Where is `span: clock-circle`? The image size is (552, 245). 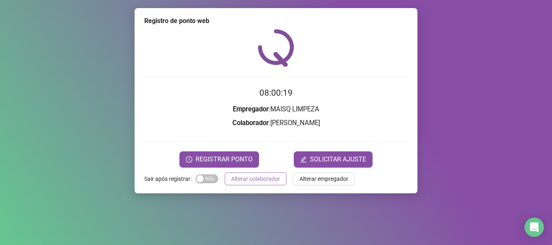 span: clock-circle is located at coordinates (189, 160).